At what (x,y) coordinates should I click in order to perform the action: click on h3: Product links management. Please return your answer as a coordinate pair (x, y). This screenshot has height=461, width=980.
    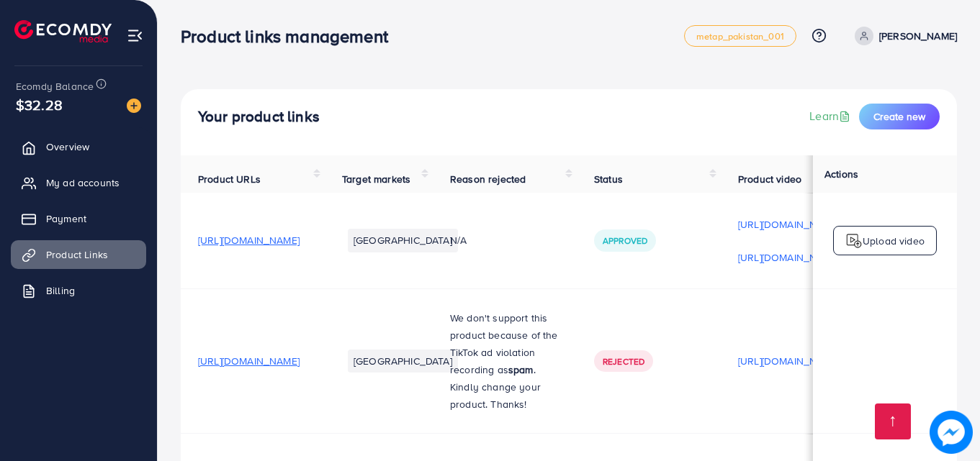
    Looking at the image, I should click on (290, 36).